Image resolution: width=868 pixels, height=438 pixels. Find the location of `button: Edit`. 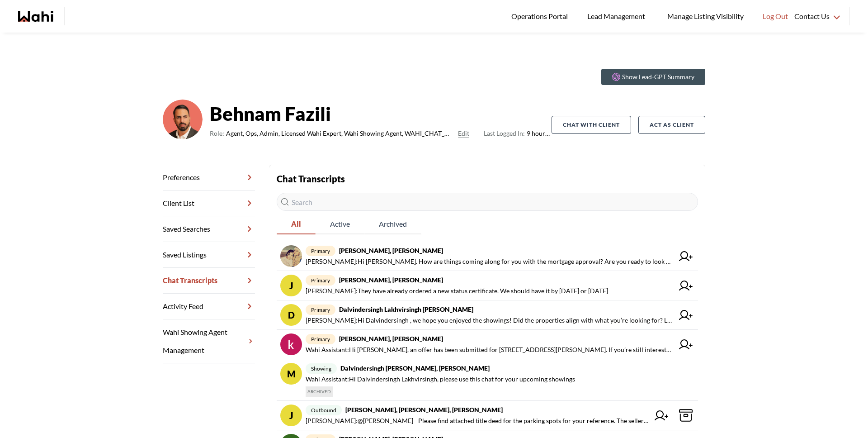

button: Edit is located at coordinates (463, 134).